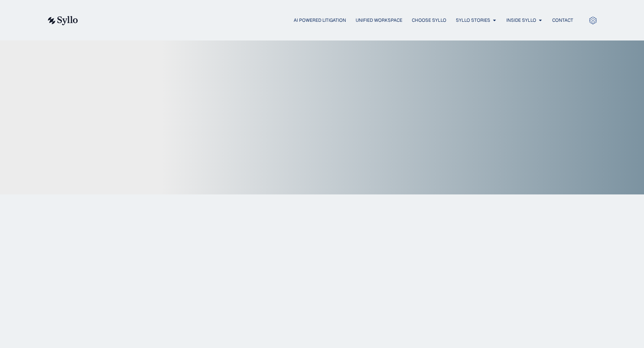 Image resolution: width=644 pixels, height=348 pixels. I want to click on a: Syllo Stories, so click(473, 20).